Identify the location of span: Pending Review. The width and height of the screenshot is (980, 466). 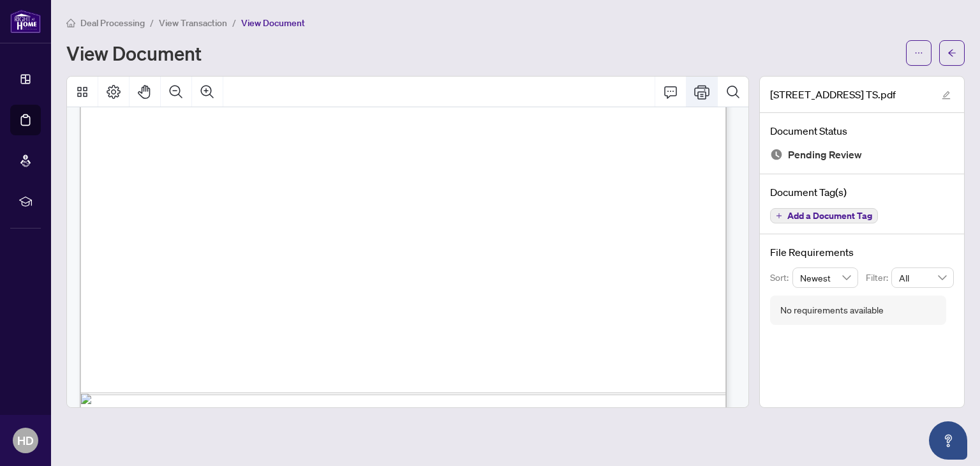
(825, 154).